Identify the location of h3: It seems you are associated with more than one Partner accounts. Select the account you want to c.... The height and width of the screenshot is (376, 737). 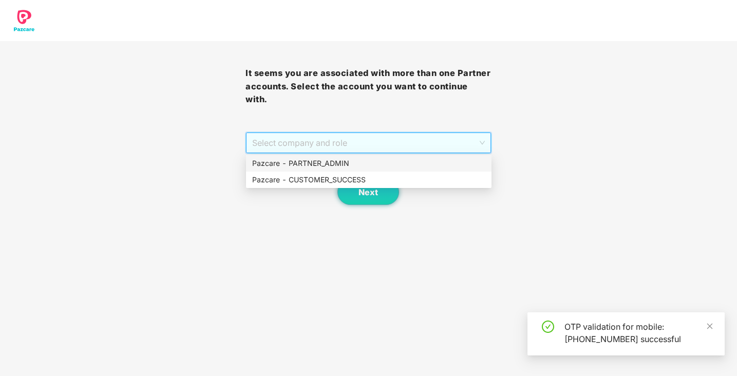
(368, 86).